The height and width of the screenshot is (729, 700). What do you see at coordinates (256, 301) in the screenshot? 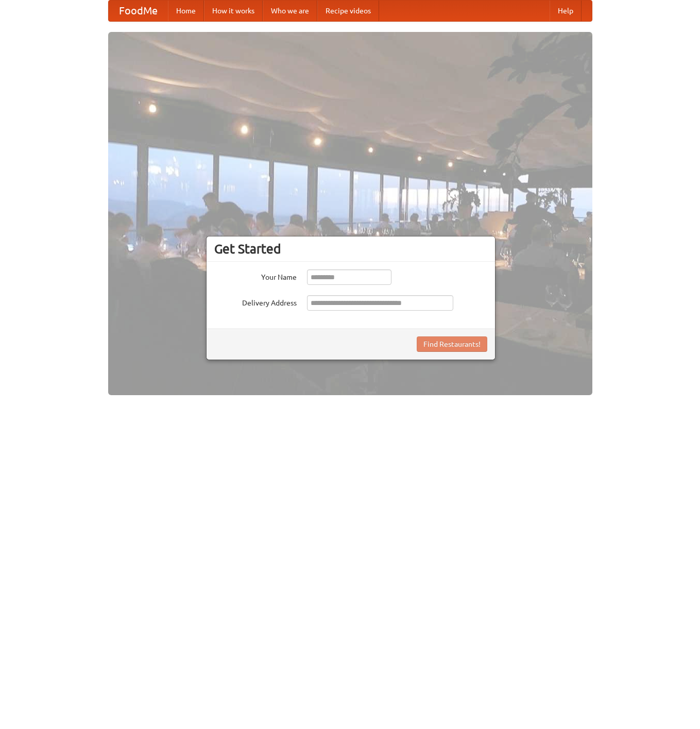
I see `label: Delivery Address` at bounding box center [256, 301].